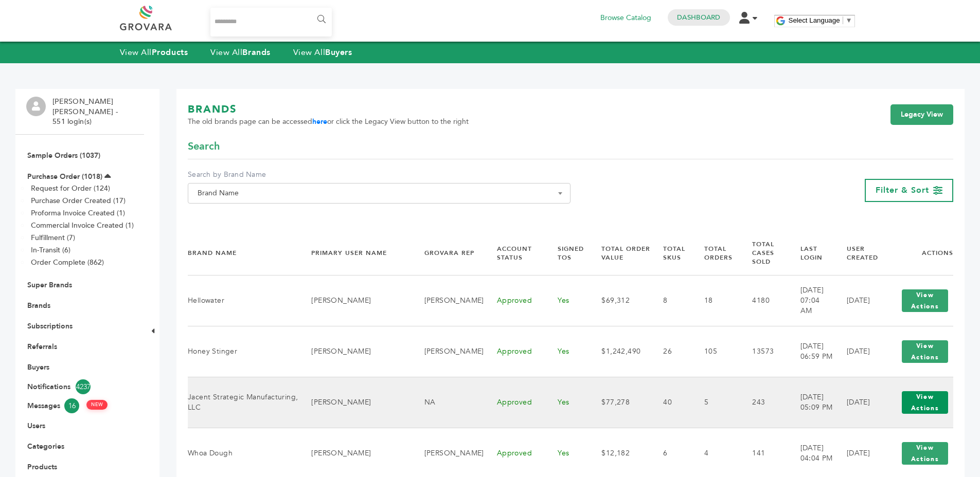  Describe the element at coordinates (619, 253) in the screenshot. I see `th: Total Order Value` at that location.